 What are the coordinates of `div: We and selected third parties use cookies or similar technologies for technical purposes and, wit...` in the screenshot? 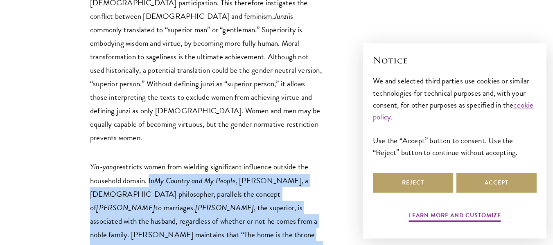 It's located at (455, 116).